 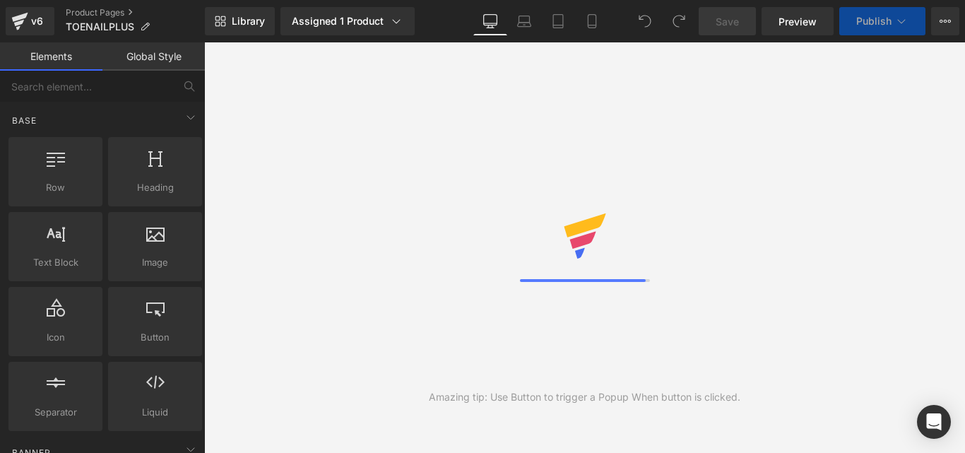 I want to click on span: Text Block, so click(x=55, y=262).